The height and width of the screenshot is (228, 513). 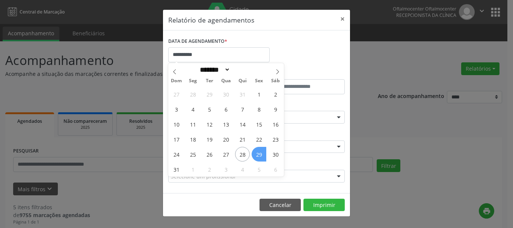 I want to click on label: DATA DE AGENDAMENTO, so click(x=197, y=41).